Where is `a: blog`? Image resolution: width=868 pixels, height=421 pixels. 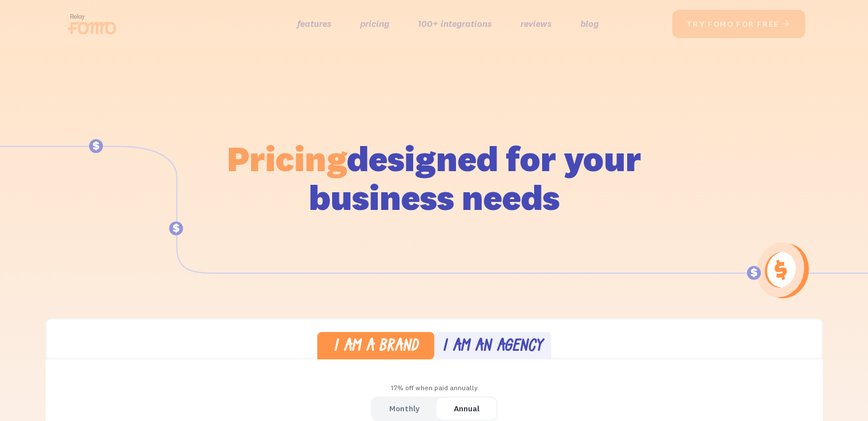 a: blog is located at coordinates (589, 23).